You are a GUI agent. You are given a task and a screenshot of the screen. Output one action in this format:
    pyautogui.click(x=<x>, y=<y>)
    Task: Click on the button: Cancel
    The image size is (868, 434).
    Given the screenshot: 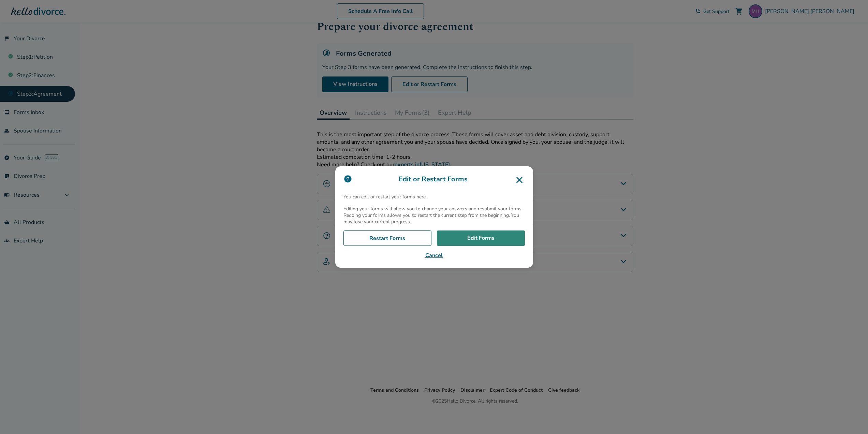 What is the action you would take?
    pyautogui.click(x=434, y=255)
    